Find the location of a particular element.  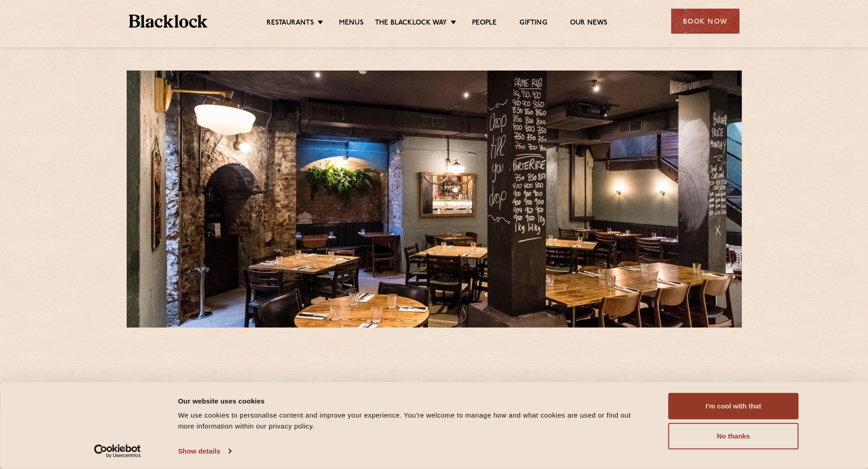

a: Usercentrics Cookiebot - opens in a new window is located at coordinates (117, 451).